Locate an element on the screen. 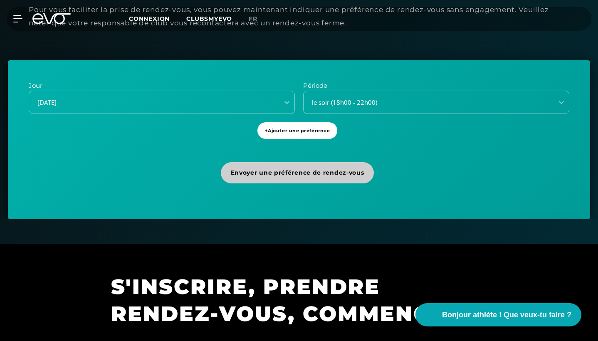 The image size is (598, 341). a: CLUBSMYEVO is located at coordinates (217, 18).